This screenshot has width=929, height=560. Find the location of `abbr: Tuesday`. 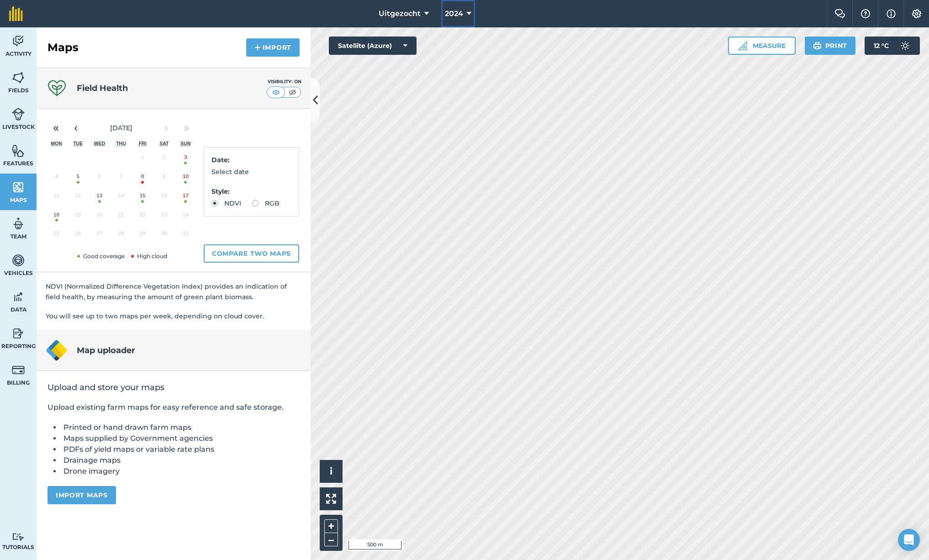

abbr: Tuesday is located at coordinates (78, 143).